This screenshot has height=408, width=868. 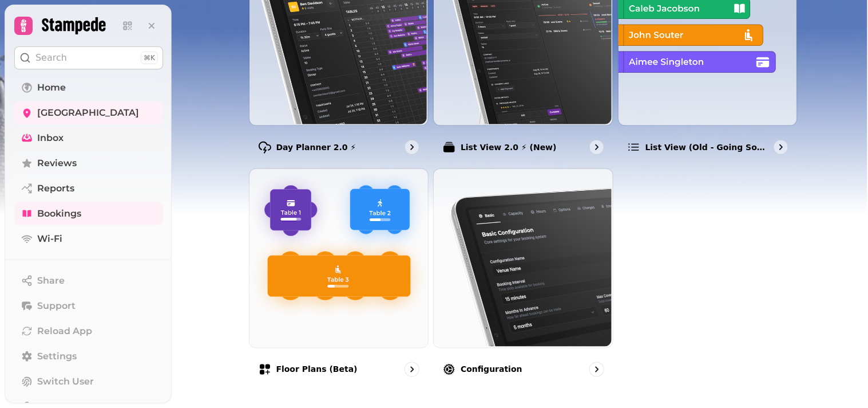 I want to click on a: Inbox, so click(x=89, y=138).